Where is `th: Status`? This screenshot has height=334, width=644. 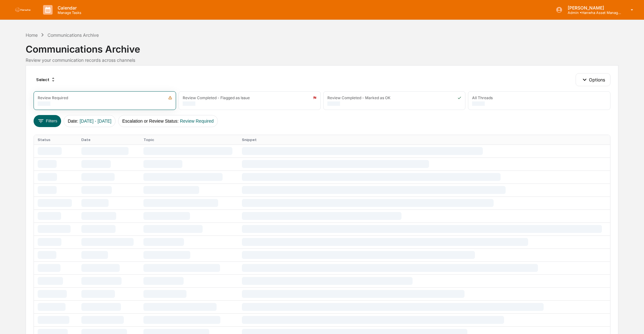
th: Status is located at coordinates (56, 139).